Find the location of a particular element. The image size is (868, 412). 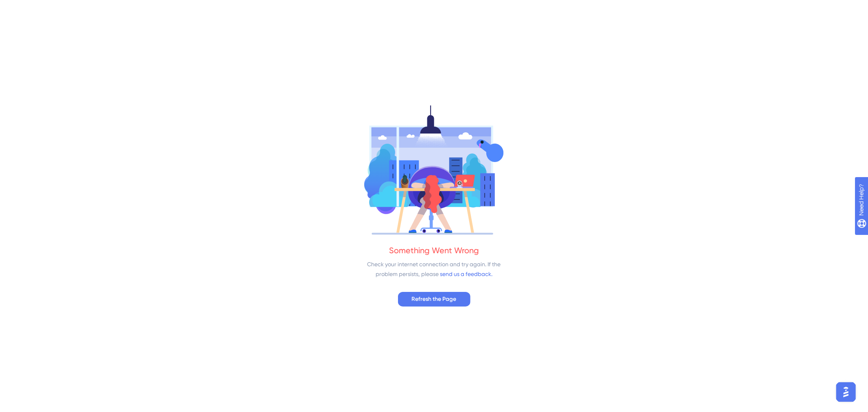

img: launcher-image-alternative-text is located at coordinates (12, 12).